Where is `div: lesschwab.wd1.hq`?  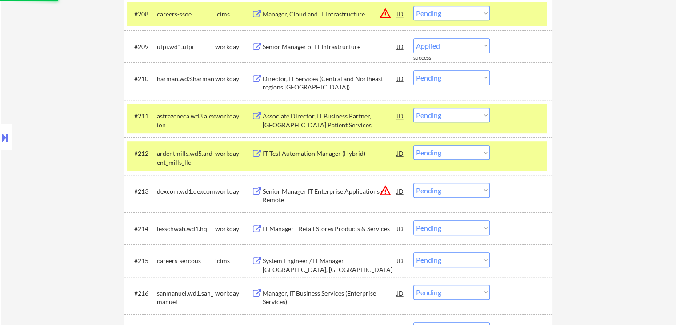 div: lesschwab.wd1.hq is located at coordinates (186, 229).